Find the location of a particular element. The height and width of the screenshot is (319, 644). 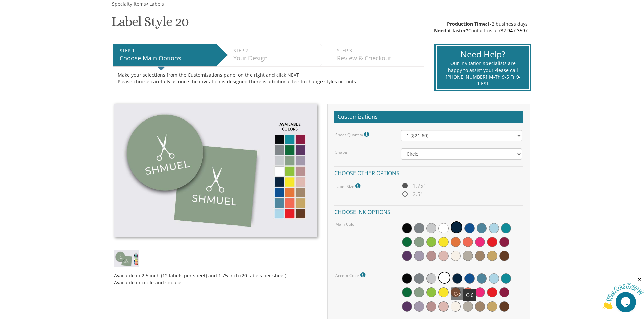

div: Need Help? is located at coordinates (483, 54).